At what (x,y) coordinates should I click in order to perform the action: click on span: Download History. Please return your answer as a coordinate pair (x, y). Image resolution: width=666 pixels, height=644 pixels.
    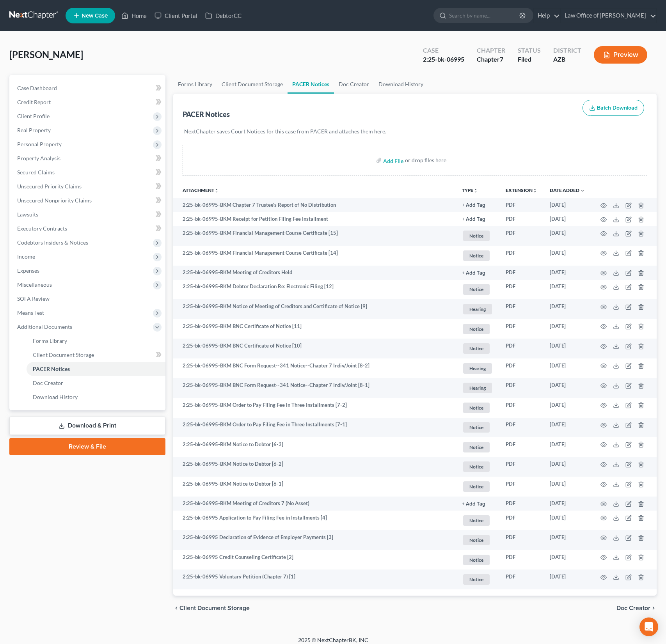
    Looking at the image, I should click on (55, 397).